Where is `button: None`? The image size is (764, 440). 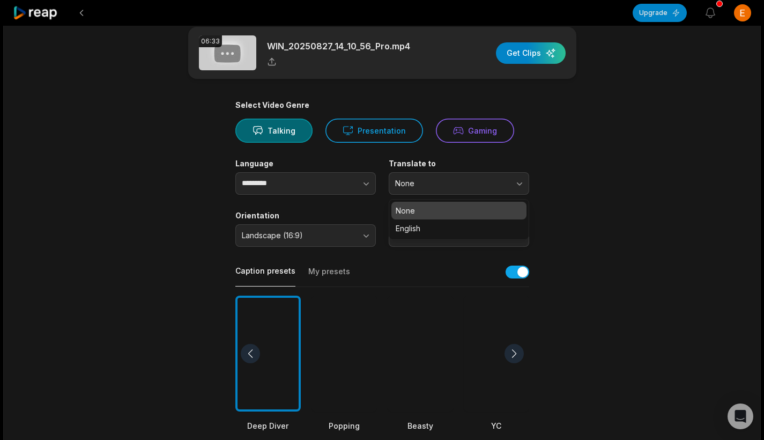 button: None is located at coordinates (459, 183).